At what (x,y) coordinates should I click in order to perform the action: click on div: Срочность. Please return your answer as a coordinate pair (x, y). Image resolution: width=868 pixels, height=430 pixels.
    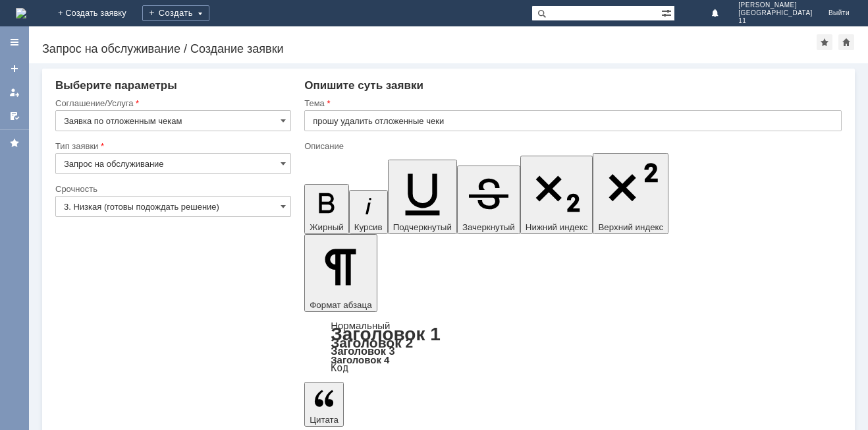
    Looking at the image, I should click on (172, 189).